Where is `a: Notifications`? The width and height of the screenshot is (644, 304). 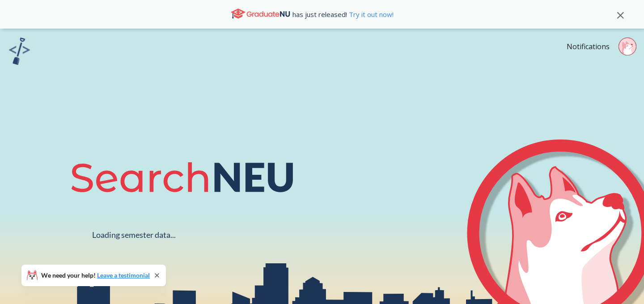
a: Notifications is located at coordinates (588, 47).